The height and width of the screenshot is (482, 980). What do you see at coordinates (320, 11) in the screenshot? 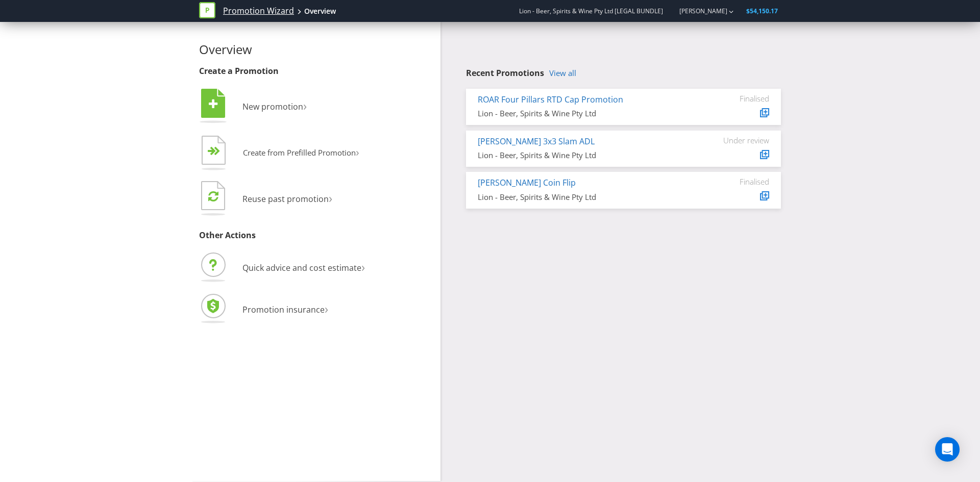
I see `div: Overview` at bounding box center [320, 11].